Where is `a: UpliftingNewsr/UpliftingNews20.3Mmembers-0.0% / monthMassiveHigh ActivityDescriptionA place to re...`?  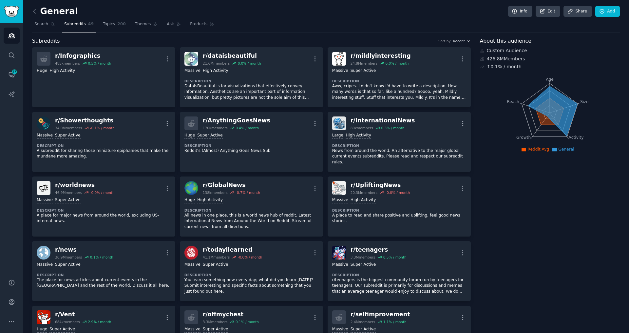 a: UpliftingNewsr/UpliftingNews20.3Mmembers-0.0% / monthMassiveHigh ActivityDescriptionA place to re... is located at coordinates (399, 206).